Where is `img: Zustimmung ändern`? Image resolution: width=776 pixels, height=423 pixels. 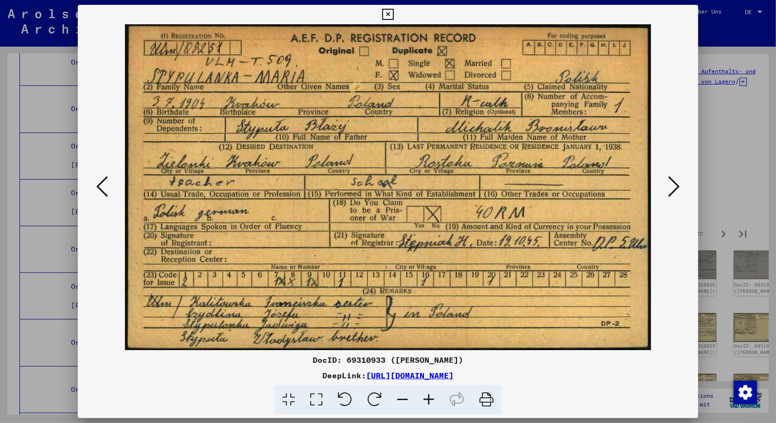 img: Zustimmung ändern is located at coordinates (745, 393).